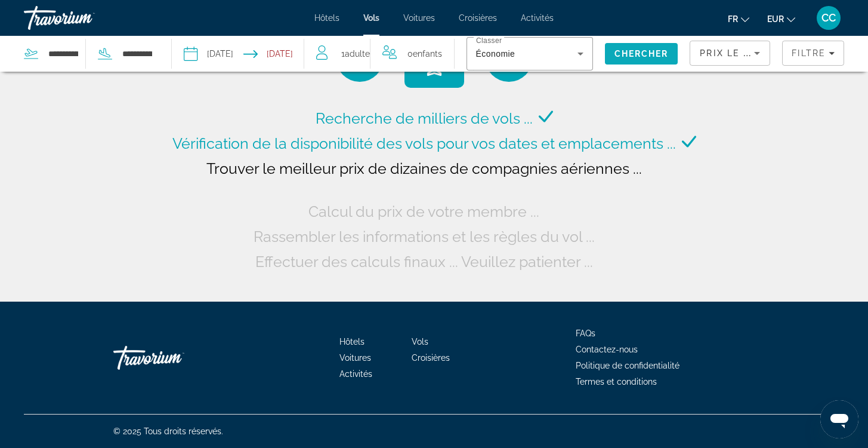 Image resolution: width=868 pixels, height=448 pixels. What do you see at coordinates (585, 333) in the screenshot?
I see `a: FAQs` at bounding box center [585, 333].